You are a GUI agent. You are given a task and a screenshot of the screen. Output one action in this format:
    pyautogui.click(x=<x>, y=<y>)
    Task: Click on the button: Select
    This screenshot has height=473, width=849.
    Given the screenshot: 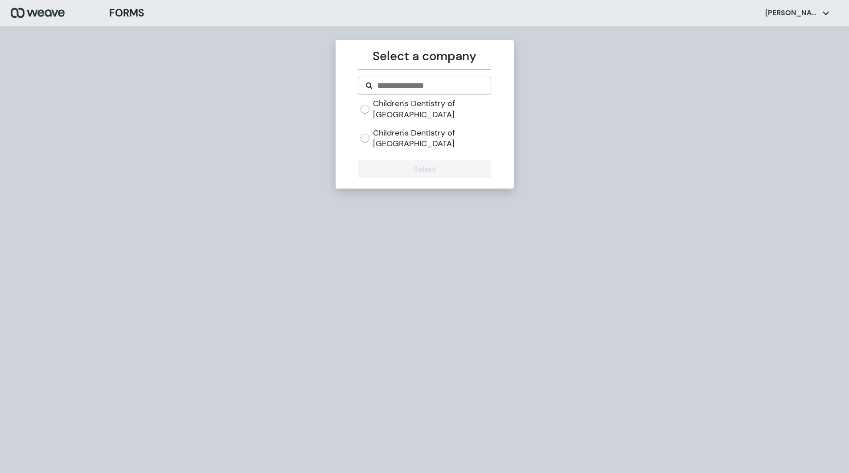 What is the action you would take?
    pyautogui.click(x=424, y=169)
    